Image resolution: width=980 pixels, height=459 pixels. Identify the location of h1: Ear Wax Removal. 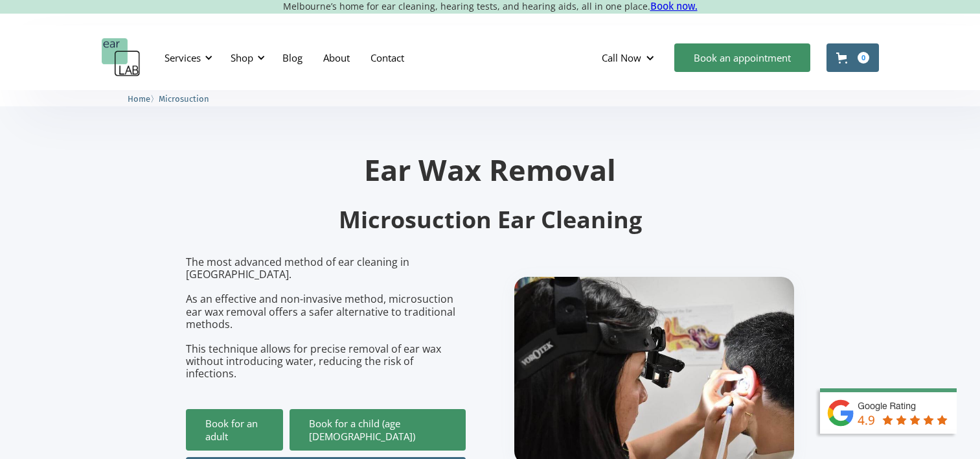
(490, 169).